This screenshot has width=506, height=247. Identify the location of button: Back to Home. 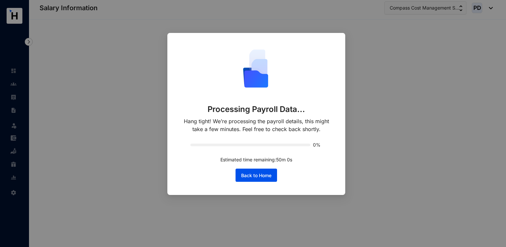
(256, 175).